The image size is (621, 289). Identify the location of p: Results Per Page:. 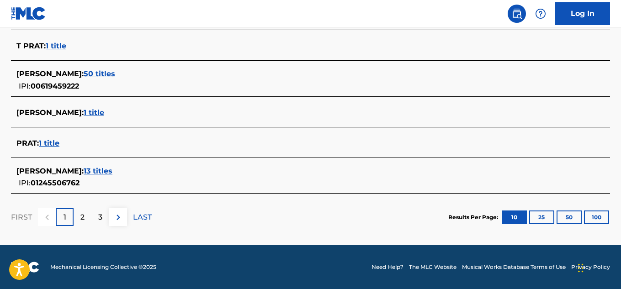
(474, 218).